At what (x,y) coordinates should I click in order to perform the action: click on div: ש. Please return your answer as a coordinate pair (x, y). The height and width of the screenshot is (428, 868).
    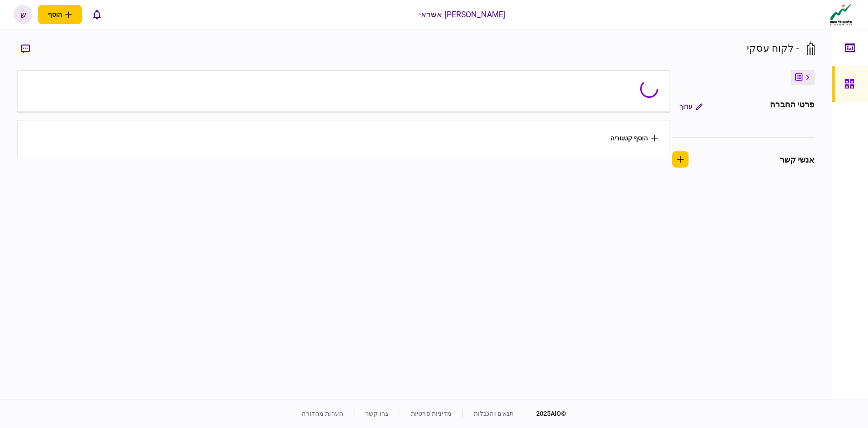
    Looking at the image, I should click on (23, 15).